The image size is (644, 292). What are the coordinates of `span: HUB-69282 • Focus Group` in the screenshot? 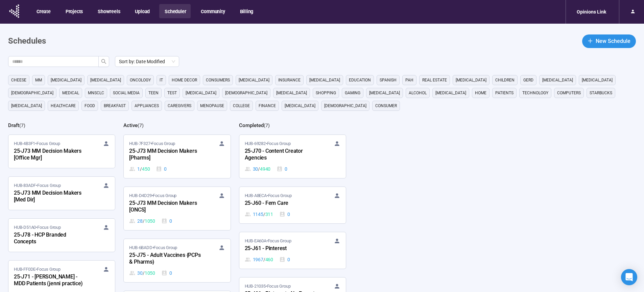 It's located at (268, 144).